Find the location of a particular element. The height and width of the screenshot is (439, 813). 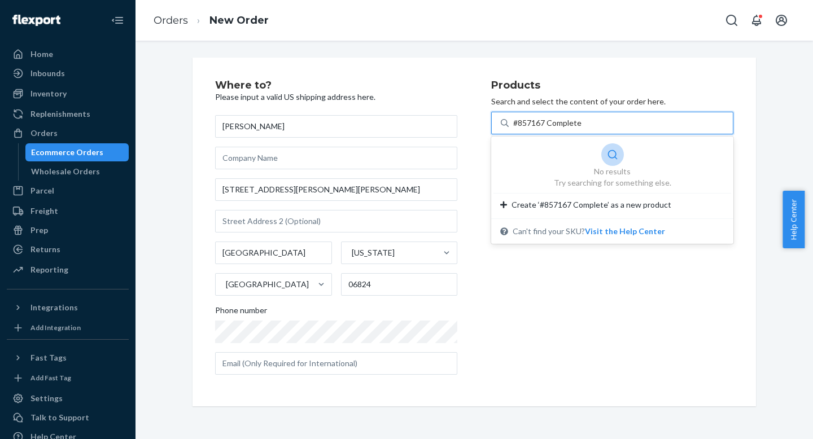

input: ZIP Code is located at coordinates (399, 285).